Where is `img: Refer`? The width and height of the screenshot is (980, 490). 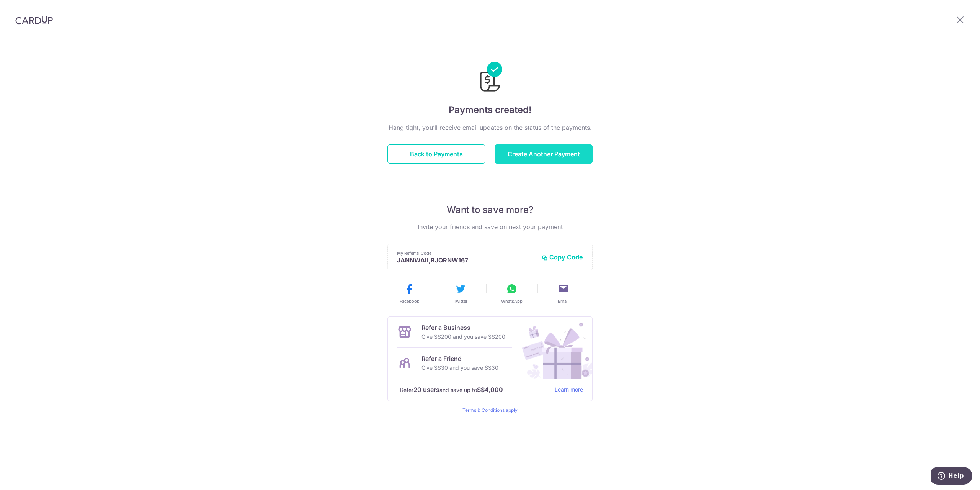
img: Refer is located at coordinates (554, 348).